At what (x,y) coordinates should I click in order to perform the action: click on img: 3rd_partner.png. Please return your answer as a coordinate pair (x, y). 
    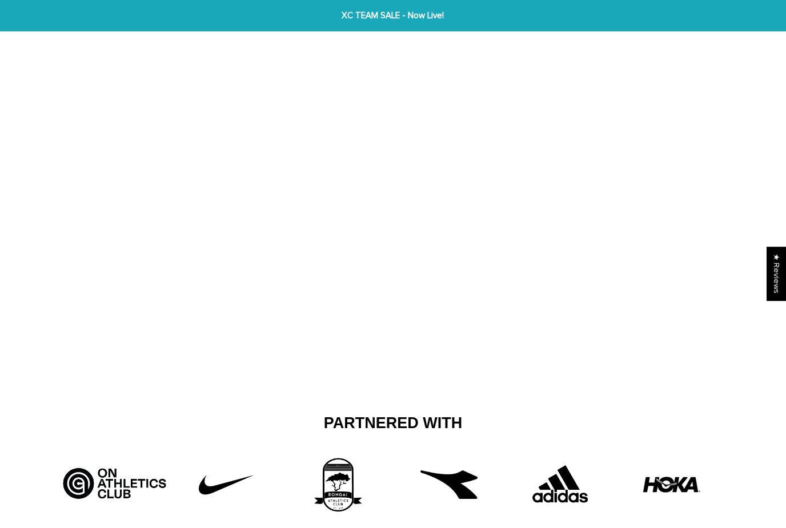
    Looking at the image, I should click on (338, 485).